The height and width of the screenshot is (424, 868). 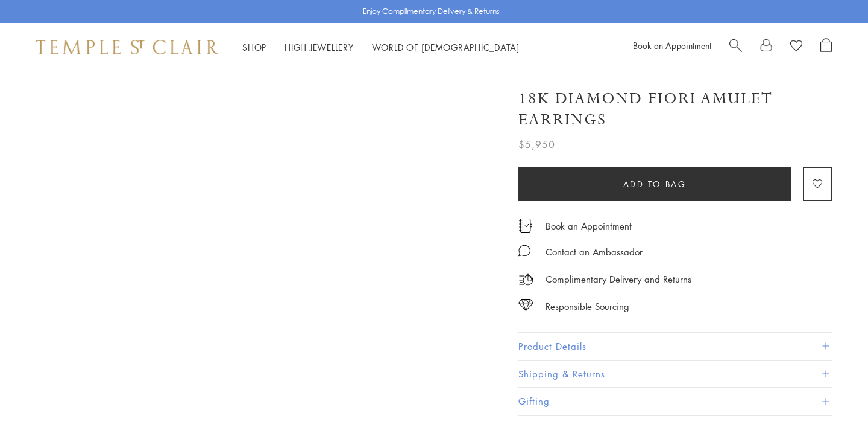 What do you see at coordinates (736, 47) in the screenshot?
I see `a: Search` at bounding box center [736, 47].